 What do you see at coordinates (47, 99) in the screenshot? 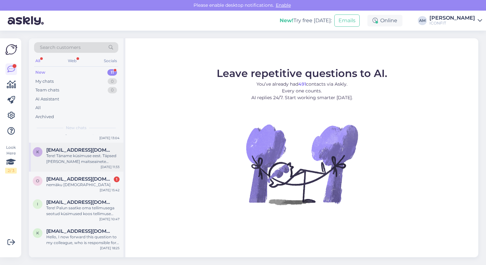
I see `div: AI Assistant` at bounding box center [47, 99].